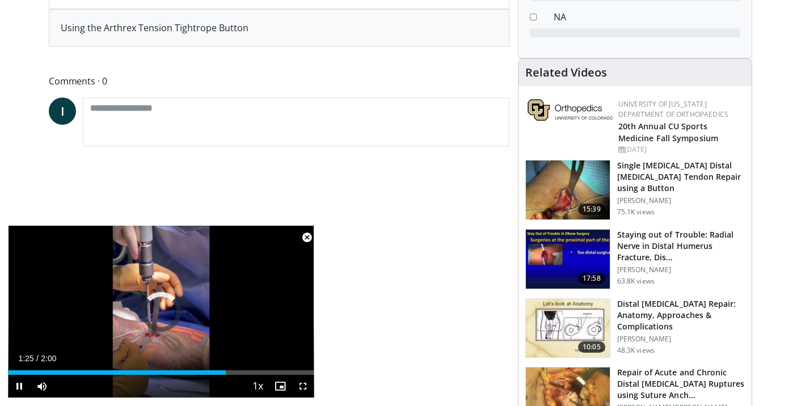 This screenshot has height=406, width=801. Describe the element at coordinates (26, 358) in the screenshot. I see `span: 1:25` at that location.